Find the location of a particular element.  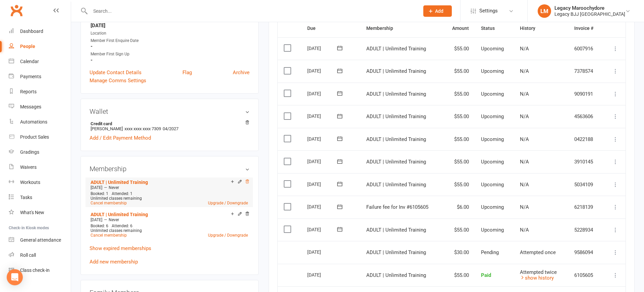

th: Invoice # is located at coordinates (586, 28).